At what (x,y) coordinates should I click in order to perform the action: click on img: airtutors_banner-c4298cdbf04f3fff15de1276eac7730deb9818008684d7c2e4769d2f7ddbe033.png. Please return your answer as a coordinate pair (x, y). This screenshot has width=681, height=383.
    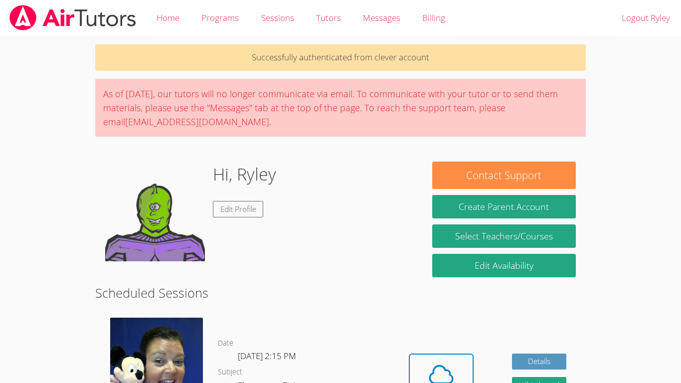
    Looking at the image, I should click on (73, 17).